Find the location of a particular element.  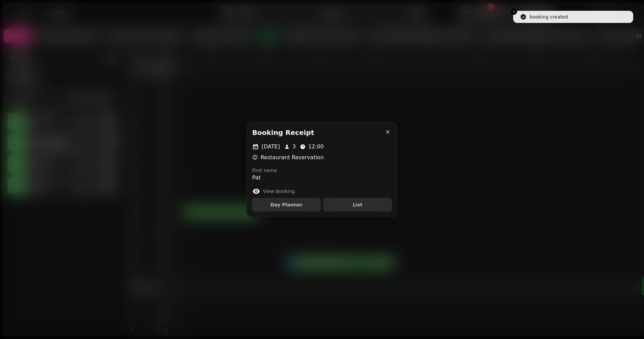

h2: Booking receipt is located at coordinates (283, 133).